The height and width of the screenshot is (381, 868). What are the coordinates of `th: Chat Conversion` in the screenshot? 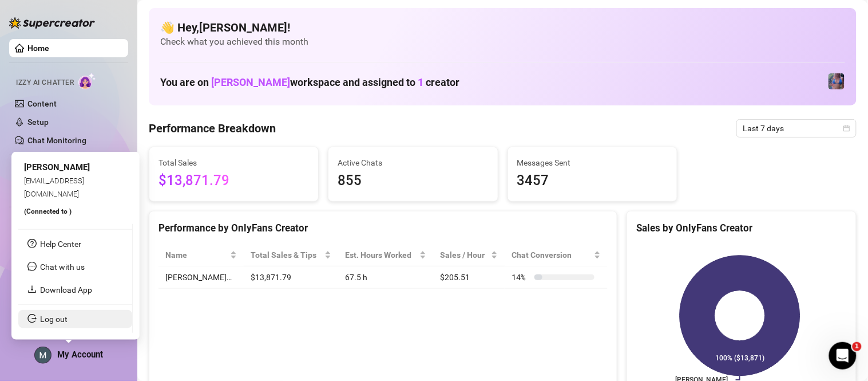 It's located at (556, 255).